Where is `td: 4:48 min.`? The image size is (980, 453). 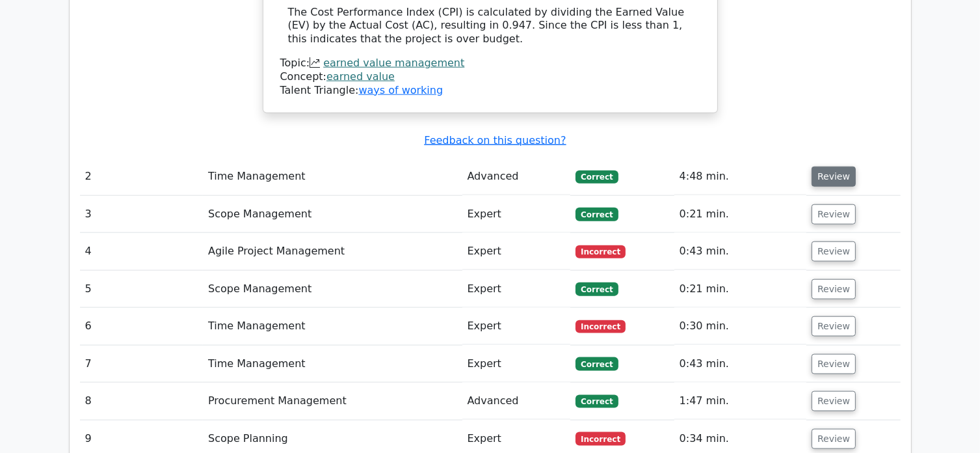
td: 4:48 min. is located at coordinates (740, 176).